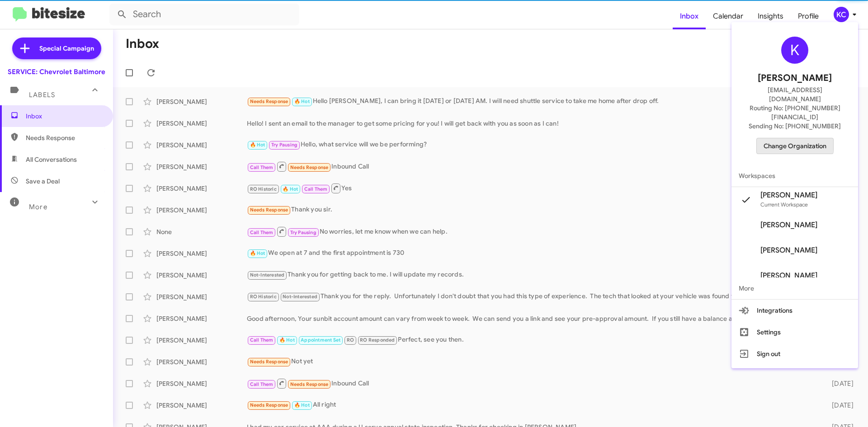 The width and height of the screenshot is (868, 427). I want to click on span: Current Workspace, so click(784, 204).